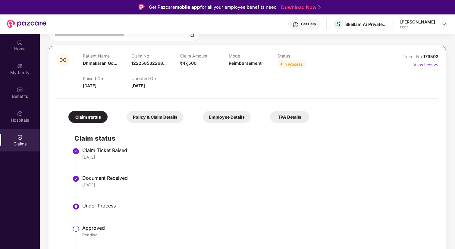  I want to click on span: DG, so click(63, 60).